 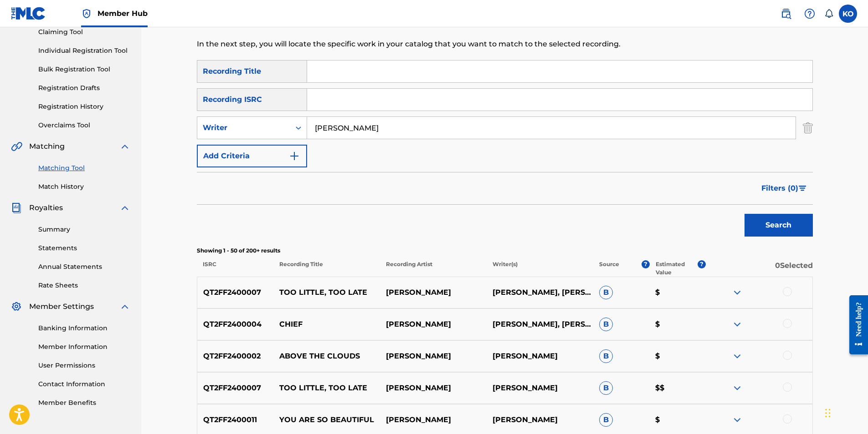 What do you see at coordinates (16, 31) in the screenshot?
I see `div: Need help?` at bounding box center [16, 31].